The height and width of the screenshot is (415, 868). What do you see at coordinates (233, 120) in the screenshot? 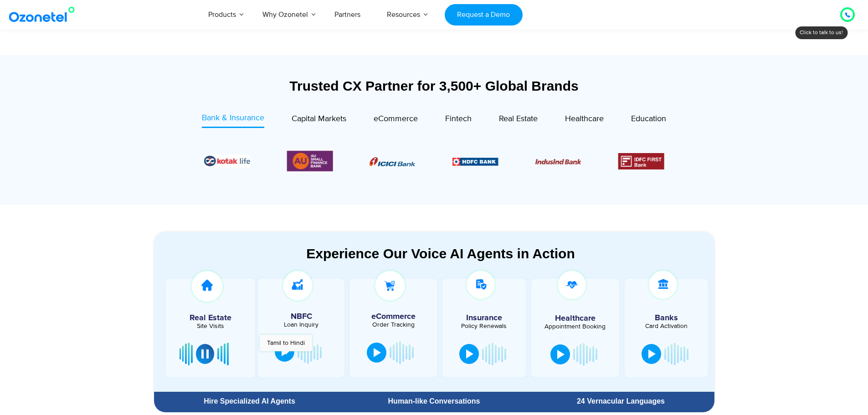
I see `a: Bank & Insurance` at bounding box center [233, 120].